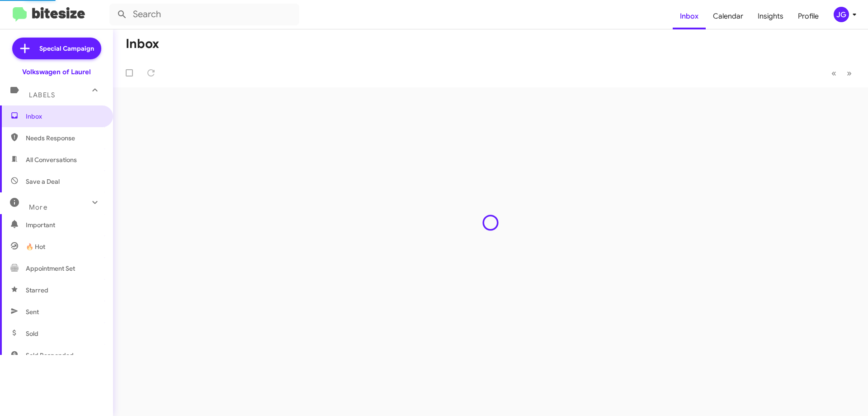  Describe the element at coordinates (35, 247) in the screenshot. I see `span: 🔥 Hot` at that location.